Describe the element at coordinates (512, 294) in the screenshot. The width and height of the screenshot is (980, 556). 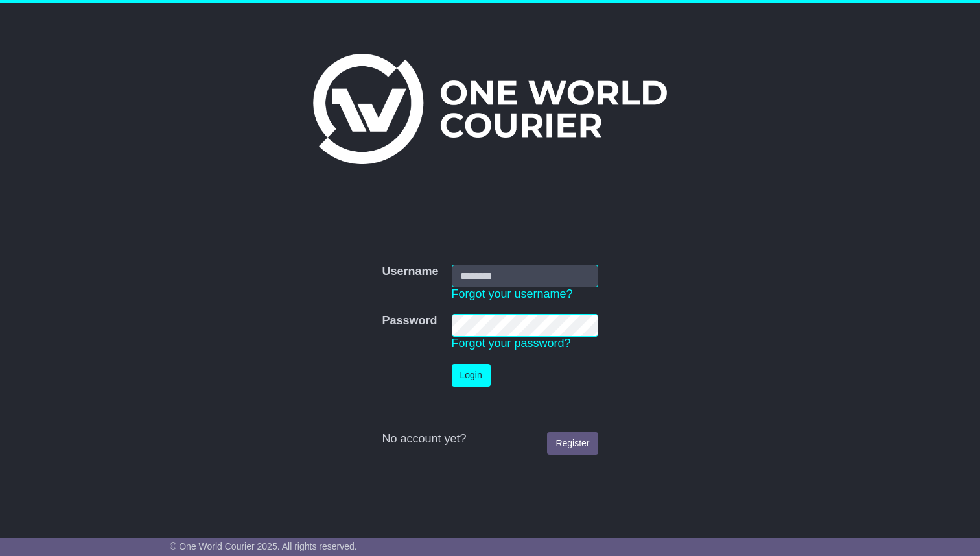
I see `a: Forgot your username?` at that location.